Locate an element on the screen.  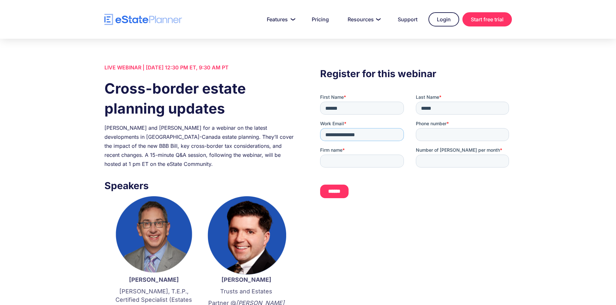
a: Login is located at coordinates (443, 19).